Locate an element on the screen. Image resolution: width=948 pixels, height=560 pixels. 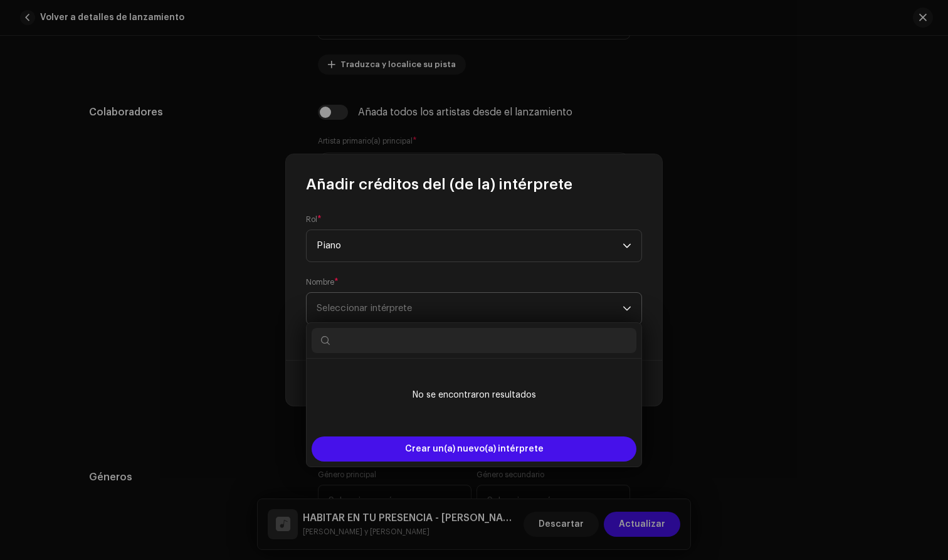
span: Piano is located at coordinates (469, 245).